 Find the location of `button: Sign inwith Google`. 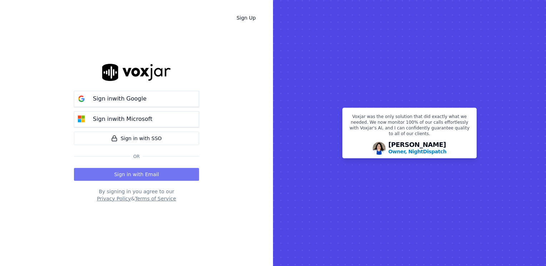

button: Sign inwith Google is located at coordinates (136, 99).